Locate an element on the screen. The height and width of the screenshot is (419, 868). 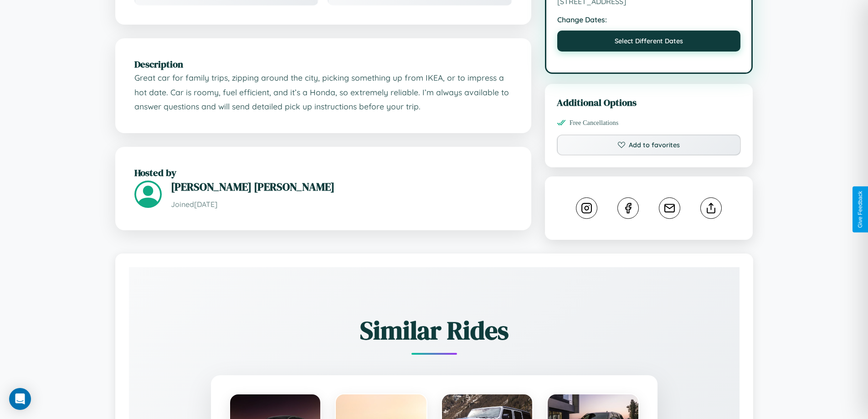
div: Give Feedback is located at coordinates (861, 209).